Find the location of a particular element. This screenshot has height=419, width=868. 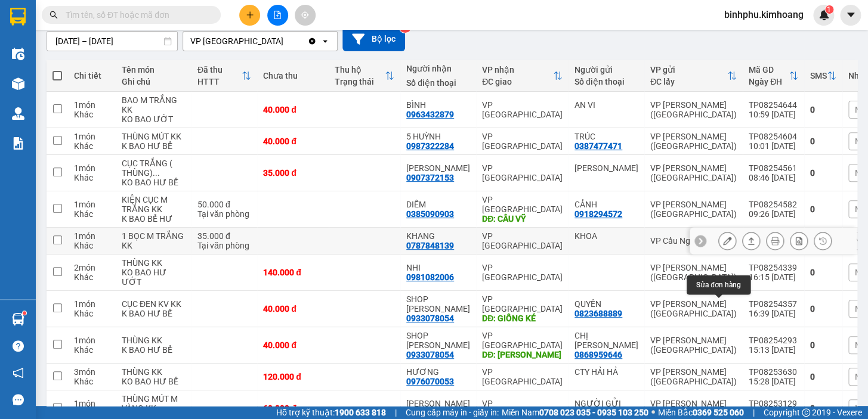

strong: 0369 525 060 is located at coordinates (718, 413).